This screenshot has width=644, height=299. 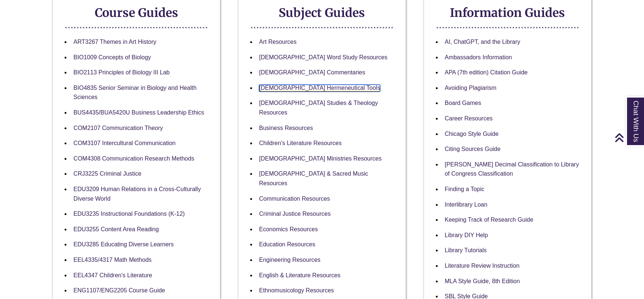 I want to click on a: EEL4347 Children's Literature, so click(x=113, y=275).